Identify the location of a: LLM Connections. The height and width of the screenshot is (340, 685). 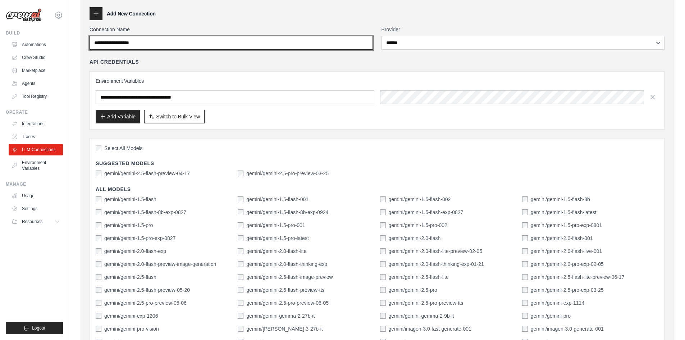
(36, 149).